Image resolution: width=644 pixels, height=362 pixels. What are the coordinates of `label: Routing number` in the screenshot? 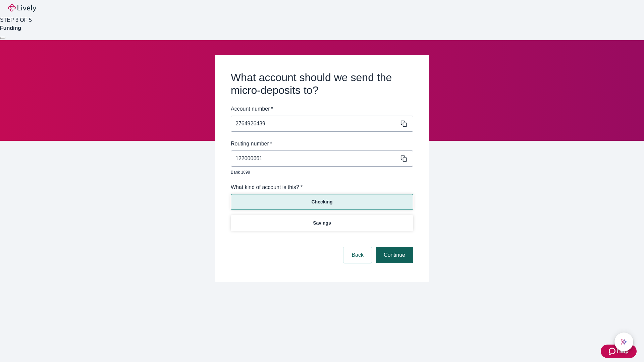 It's located at (251, 144).